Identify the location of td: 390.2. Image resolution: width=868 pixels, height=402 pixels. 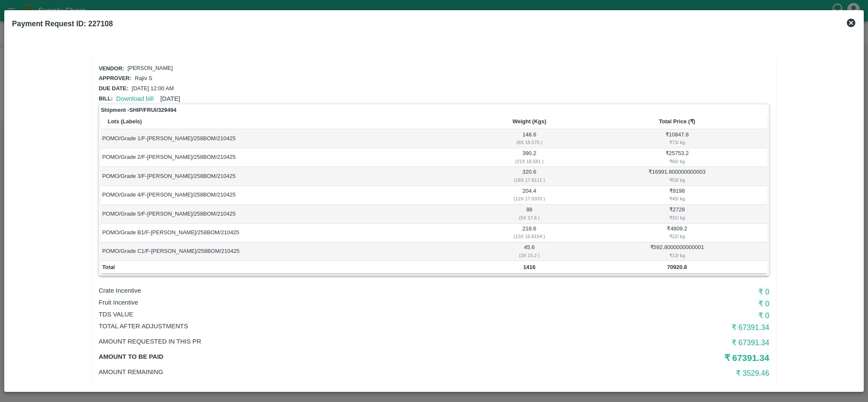
(529, 158).